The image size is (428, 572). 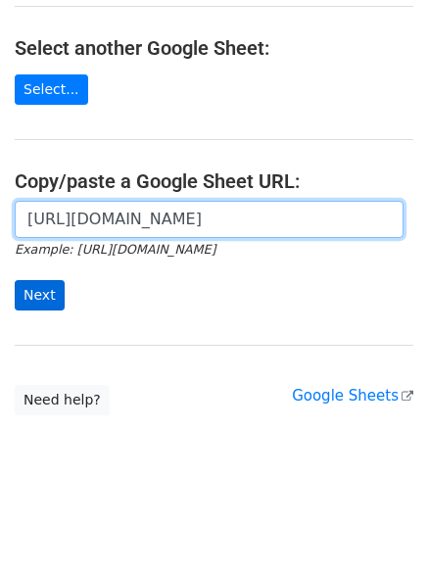 What do you see at coordinates (214, 181) in the screenshot?
I see `h4: Copy/paste a Google Sheet URL:` at bounding box center [214, 181].